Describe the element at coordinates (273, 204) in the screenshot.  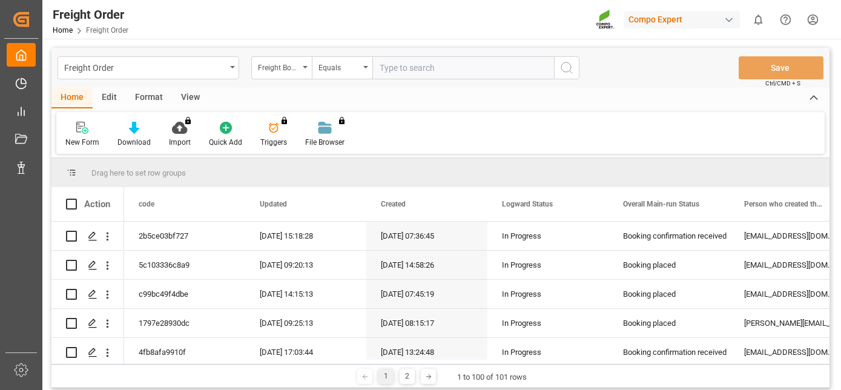
I see `span: Updated` at that location.